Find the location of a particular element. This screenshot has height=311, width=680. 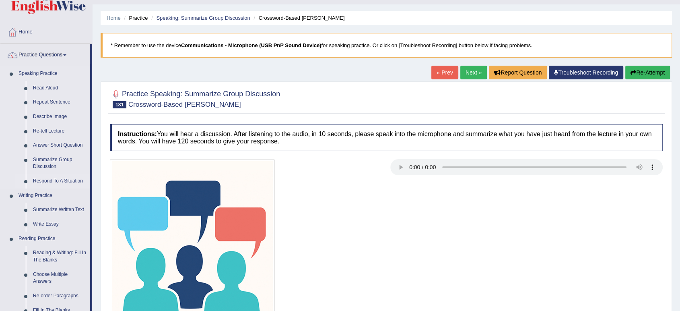

a: Practice Questions is located at coordinates (45, 54).